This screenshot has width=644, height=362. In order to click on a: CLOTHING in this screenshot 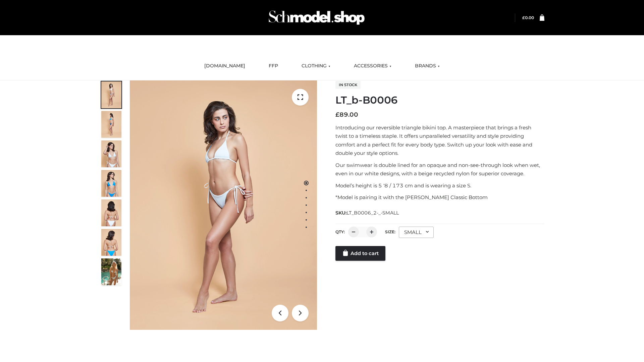, I will do `click(316, 66)`.